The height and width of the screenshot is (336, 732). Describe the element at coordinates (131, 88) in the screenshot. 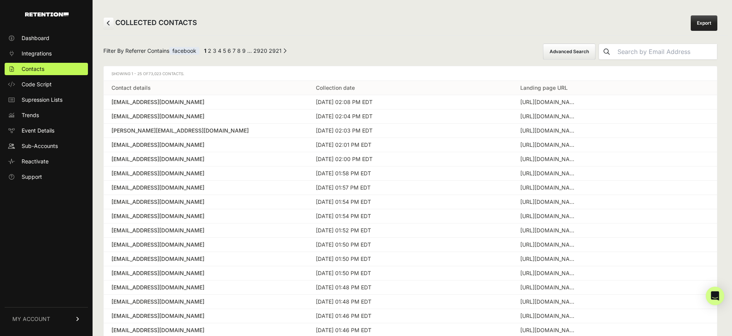

I see `a: Contact details` at that location.